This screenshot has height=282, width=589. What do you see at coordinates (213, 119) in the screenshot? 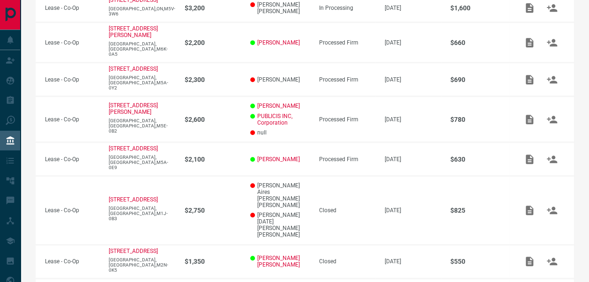
I see `p: $2,600` at bounding box center [213, 119].